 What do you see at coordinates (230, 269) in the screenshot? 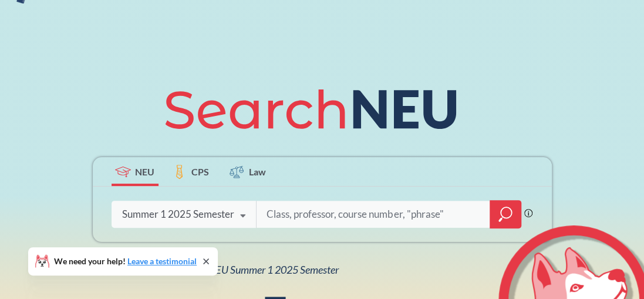
I see `span: View all classes for` at bounding box center [230, 269].